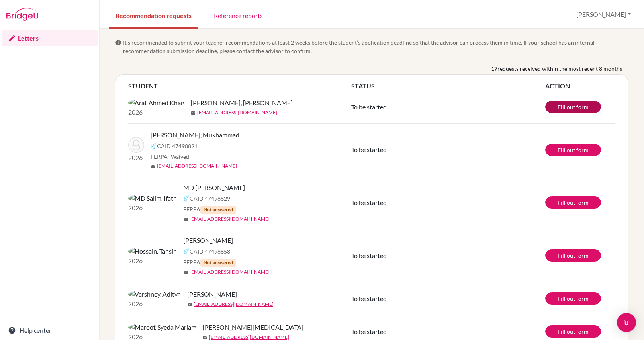 The image size is (644, 340). What do you see at coordinates (152, 251) in the screenshot?
I see `img: Hossain, Tahsin` at bounding box center [152, 251].